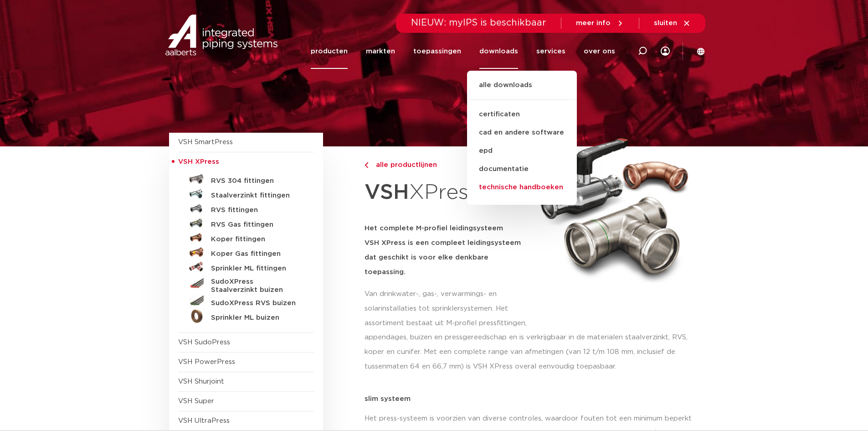 The height and width of the screenshot is (431, 868). What do you see at coordinates (499, 51) in the screenshot?
I see `a: downloads` at bounding box center [499, 51].